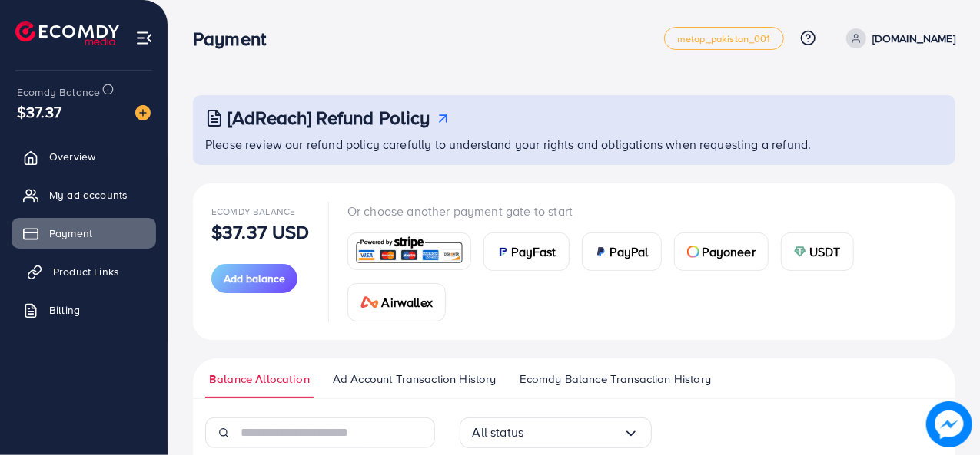 The width and height of the screenshot is (980, 455). Describe the element at coordinates (255, 279) in the screenshot. I see `button: Add balance` at that location.